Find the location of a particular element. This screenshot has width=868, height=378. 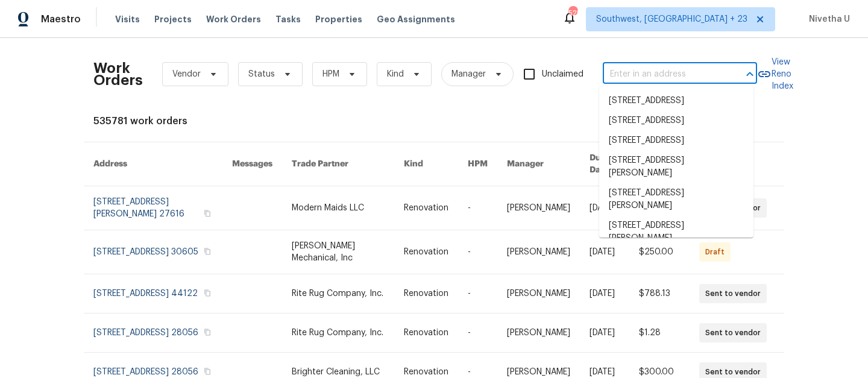

a: View Reno Index is located at coordinates (775, 74).